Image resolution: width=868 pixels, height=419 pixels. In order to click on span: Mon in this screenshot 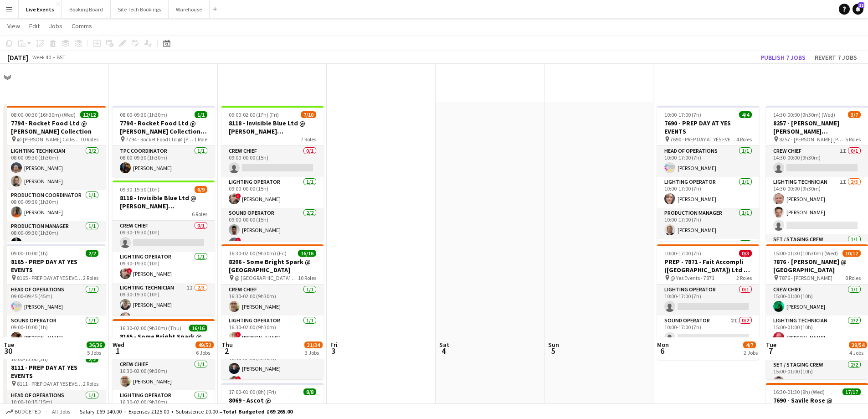, I will do `click(663, 345)`.